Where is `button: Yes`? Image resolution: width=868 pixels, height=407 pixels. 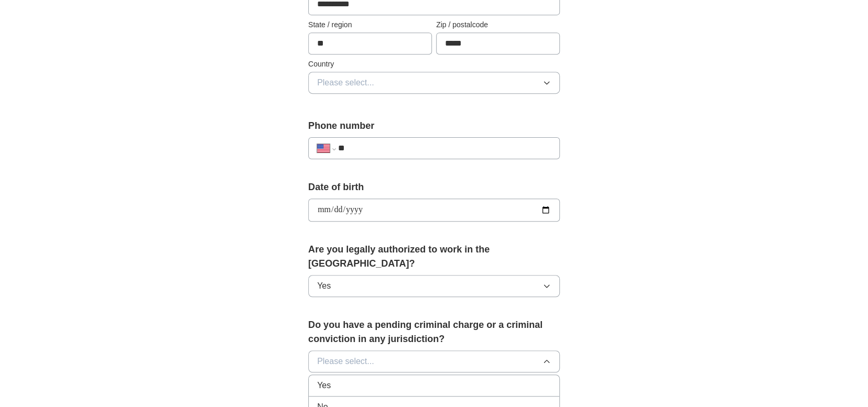 button: Yes is located at coordinates (434, 286).